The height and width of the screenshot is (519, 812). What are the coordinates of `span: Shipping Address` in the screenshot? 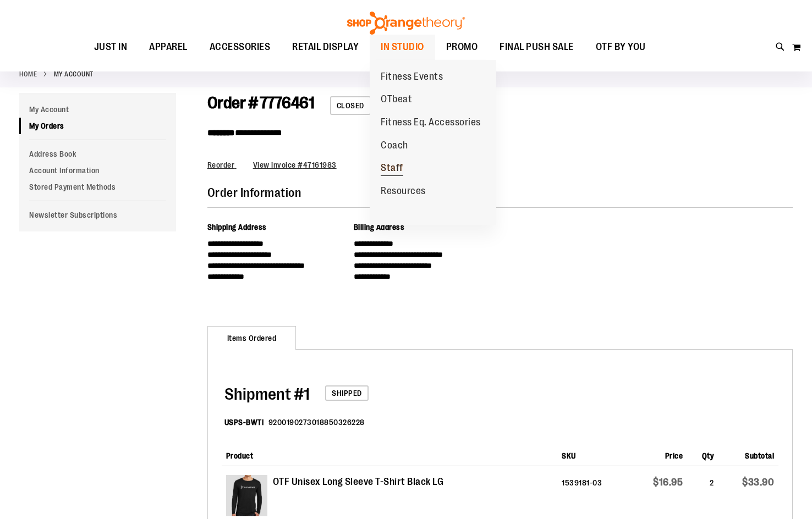 It's located at (237, 227).